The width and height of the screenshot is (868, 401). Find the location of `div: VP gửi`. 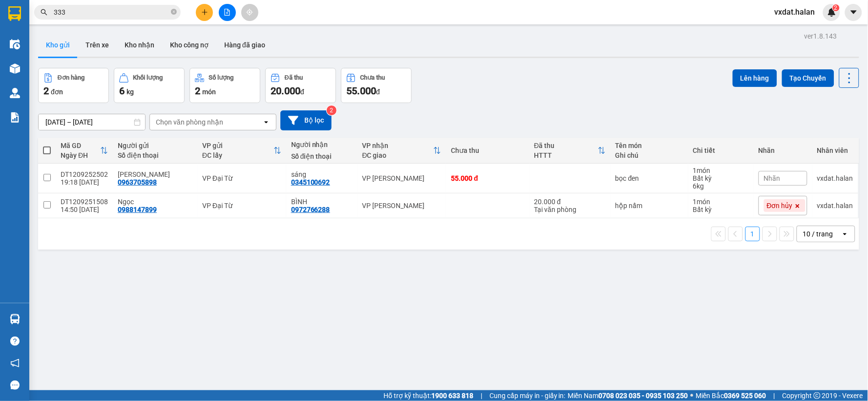

div: VP gửi is located at coordinates (238, 146).